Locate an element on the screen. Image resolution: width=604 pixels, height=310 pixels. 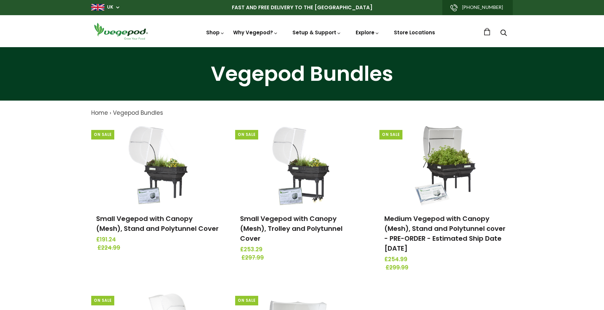
span: £224.99 is located at coordinates (159, 248).